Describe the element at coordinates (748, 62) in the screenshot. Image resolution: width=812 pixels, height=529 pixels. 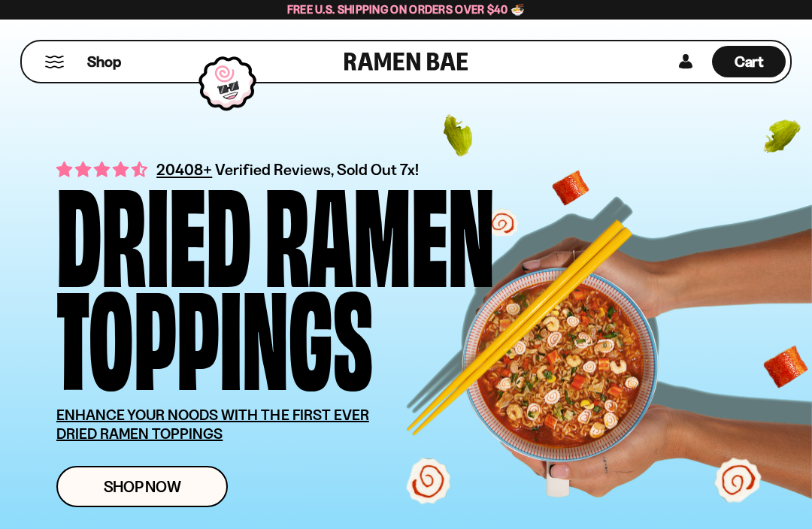
I see `span: Cart` at that location.